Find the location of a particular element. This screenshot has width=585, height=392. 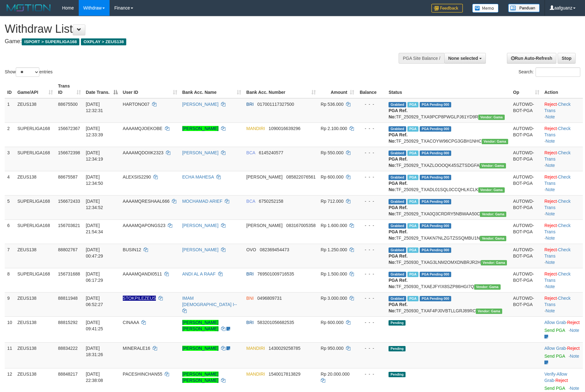

span: 88834222 is located at coordinates (67, 348).